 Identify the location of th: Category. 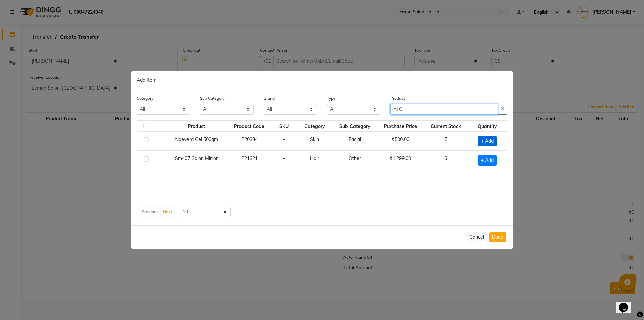
(315, 126).